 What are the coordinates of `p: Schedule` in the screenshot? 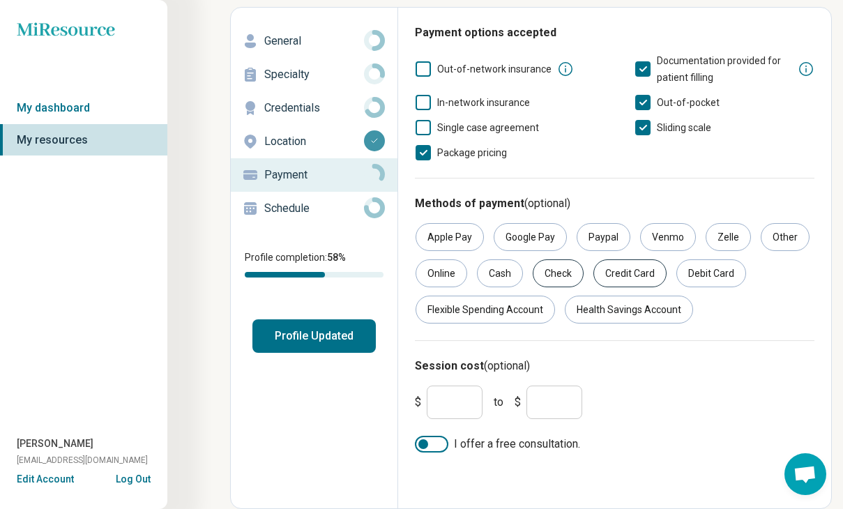 It's located at (314, 208).